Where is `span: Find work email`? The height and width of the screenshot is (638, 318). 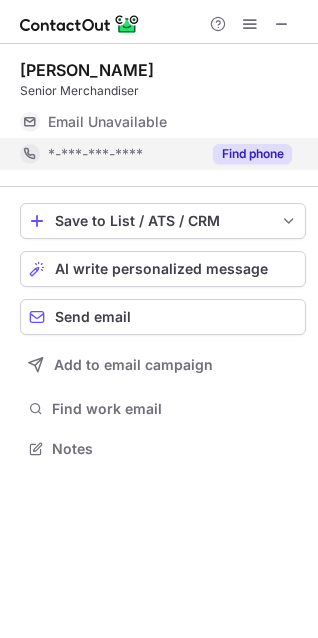 span: Find work email is located at coordinates (175, 409).